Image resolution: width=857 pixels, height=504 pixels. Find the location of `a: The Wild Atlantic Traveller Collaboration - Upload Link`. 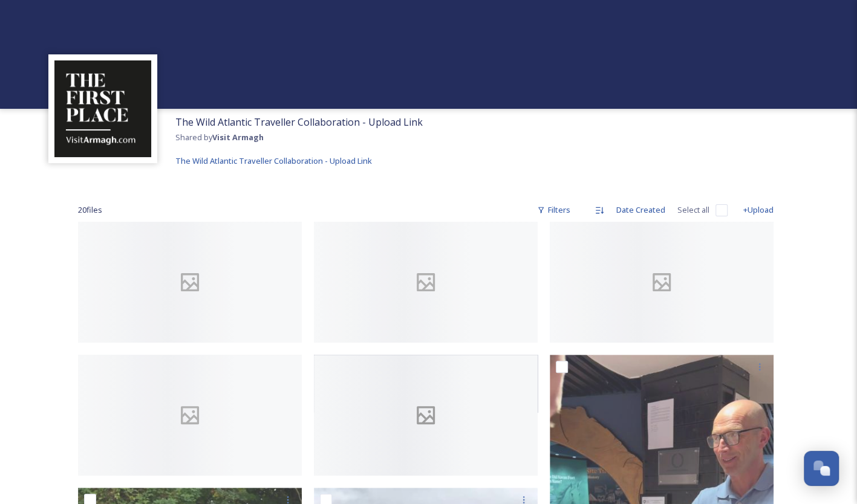

a: The Wild Atlantic Traveller Collaboration - Upload Link is located at coordinates (273, 161).